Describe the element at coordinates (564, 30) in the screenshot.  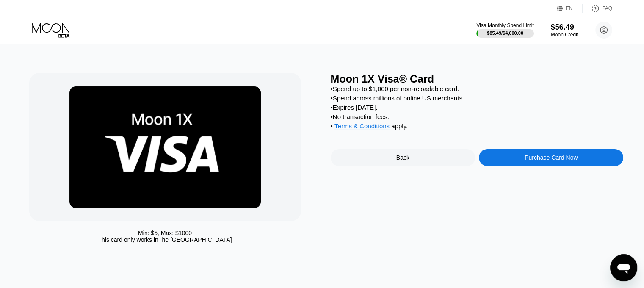
I see `div: $56.49Moon Credit` at that location.